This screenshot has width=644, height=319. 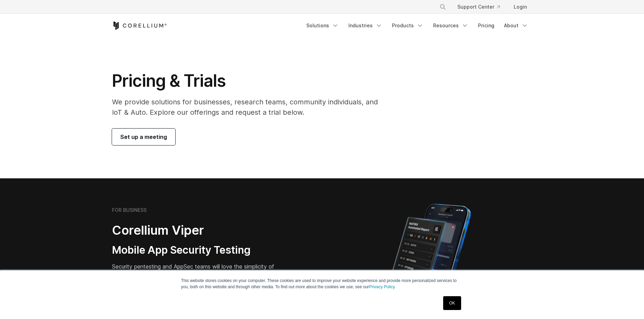 What do you see at coordinates (408, 25) in the screenshot?
I see `a: Products` at bounding box center [408, 25].